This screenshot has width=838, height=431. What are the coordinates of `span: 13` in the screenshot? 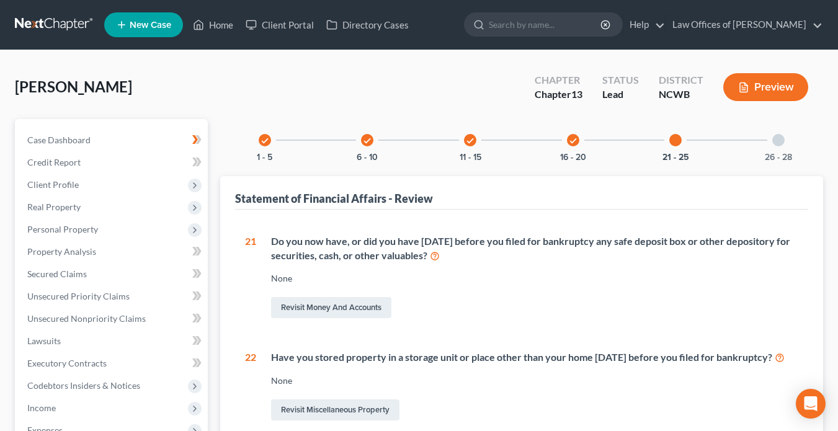 It's located at (577, 94).